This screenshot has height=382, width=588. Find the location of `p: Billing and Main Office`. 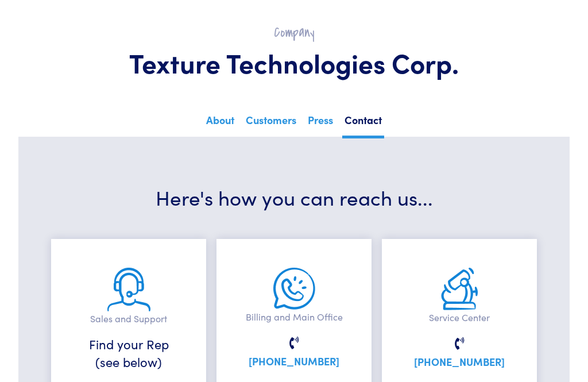

p: Billing and Main Office is located at coordinates (294, 317).